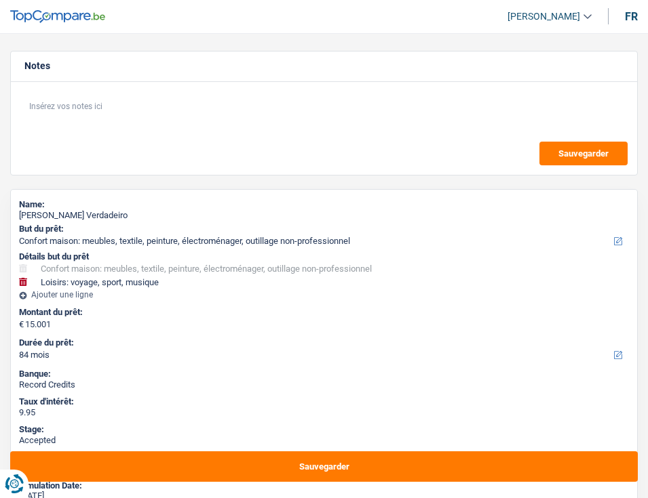 This screenshot has height=498, width=648. Describe the element at coordinates (631, 16) in the screenshot. I see `div: fr` at that location.